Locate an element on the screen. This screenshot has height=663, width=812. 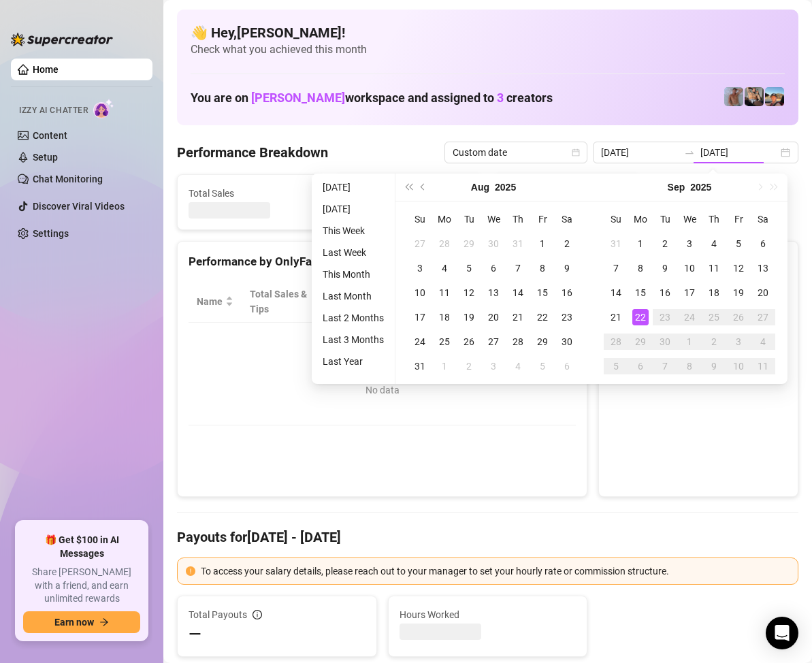
span: arrow-right is located at coordinates (104, 623).